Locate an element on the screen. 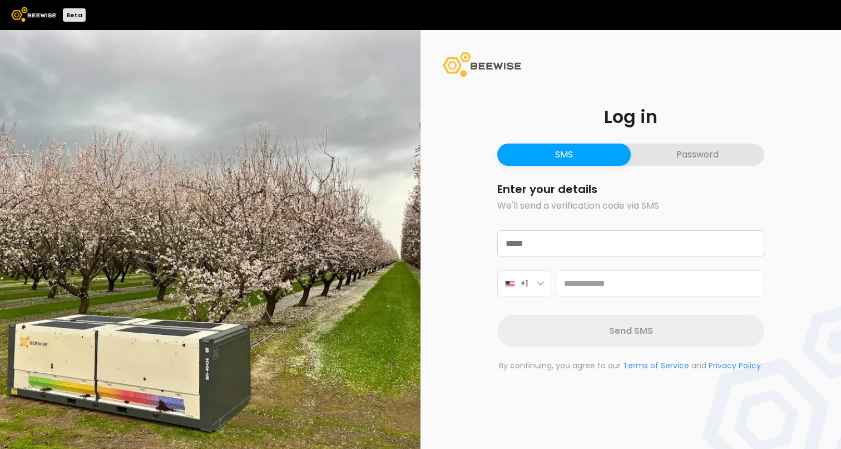 The height and width of the screenshot is (449, 841). h2: Enter your details is located at coordinates (630, 189).